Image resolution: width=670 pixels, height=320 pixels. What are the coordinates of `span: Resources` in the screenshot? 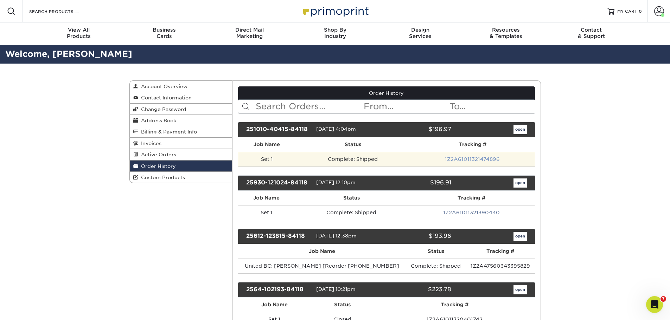 It's located at (505, 30).